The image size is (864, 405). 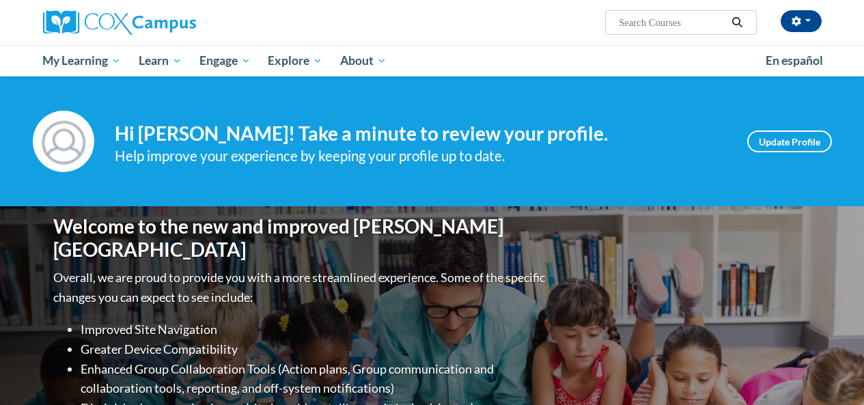 I want to click on div: Help improve your experience by keeping your profile up to date., so click(x=421, y=156).